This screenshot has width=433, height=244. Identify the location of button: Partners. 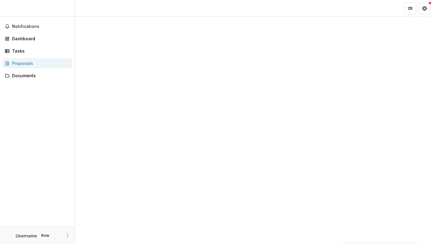
(410, 8).